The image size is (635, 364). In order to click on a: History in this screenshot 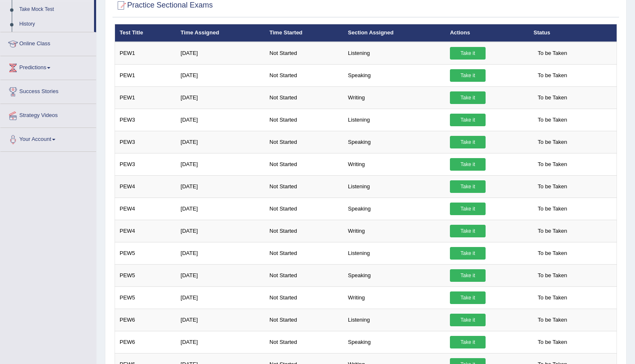, I will do `click(54, 24)`.